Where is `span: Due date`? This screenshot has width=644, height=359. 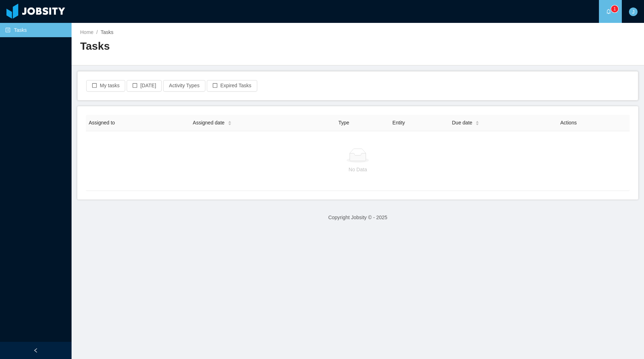
span: Due date is located at coordinates (462, 123).